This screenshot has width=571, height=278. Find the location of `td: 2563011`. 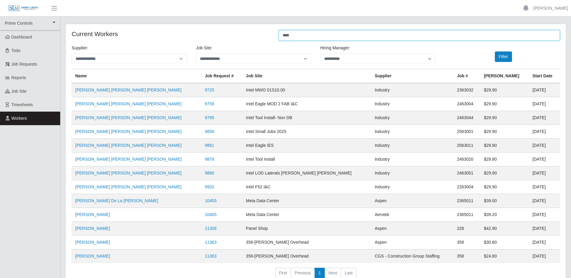

td: 2563011 is located at coordinates (467, 146).